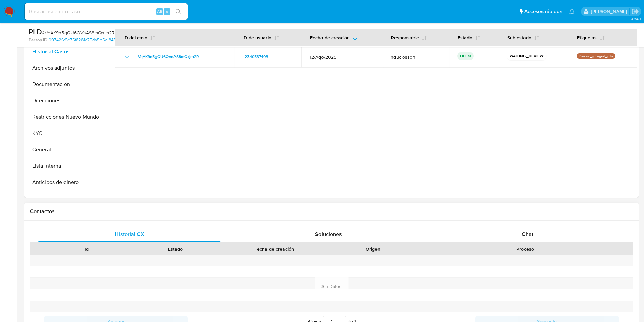 This screenshot has height=322, width=644. What do you see at coordinates (78, 33) in the screenshot?
I see `span: # VqAK9n5gQU6QVnAS8mQxjm2R` at bounding box center [78, 33].